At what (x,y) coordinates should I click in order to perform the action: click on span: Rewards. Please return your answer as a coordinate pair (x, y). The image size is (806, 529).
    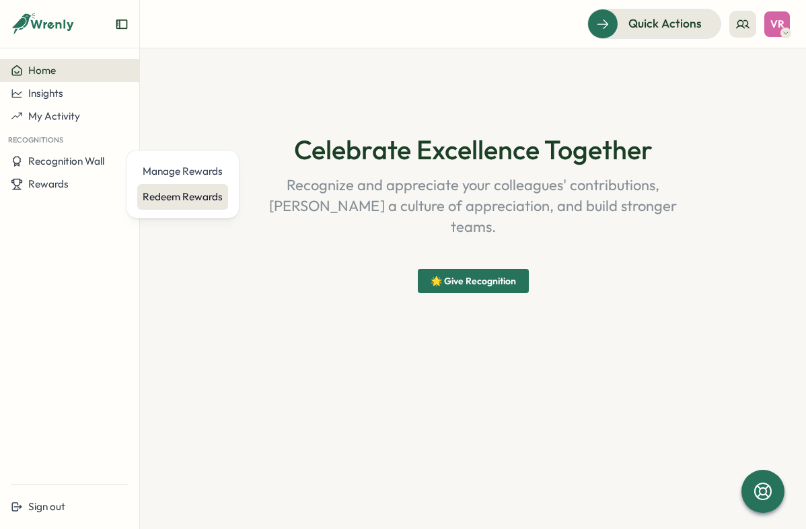
    Looking at the image, I should click on (48, 184).